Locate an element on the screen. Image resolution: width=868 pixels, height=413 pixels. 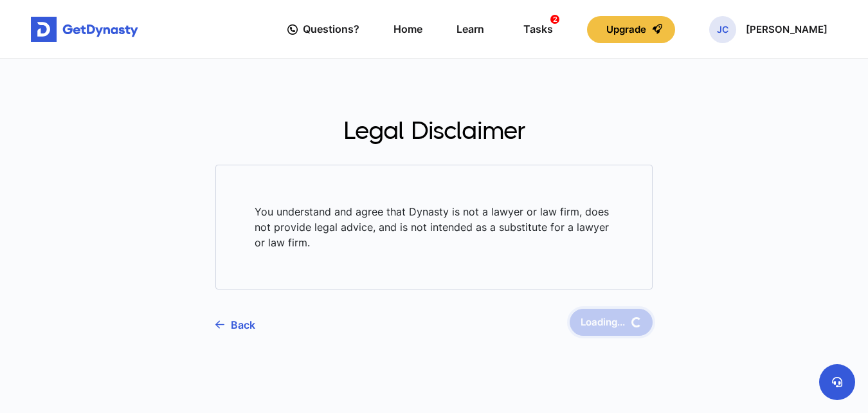
a: Home is located at coordinates (408, 29).